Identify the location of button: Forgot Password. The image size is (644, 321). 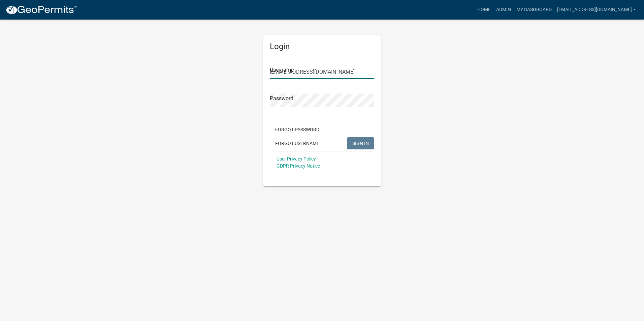
(298, 129).